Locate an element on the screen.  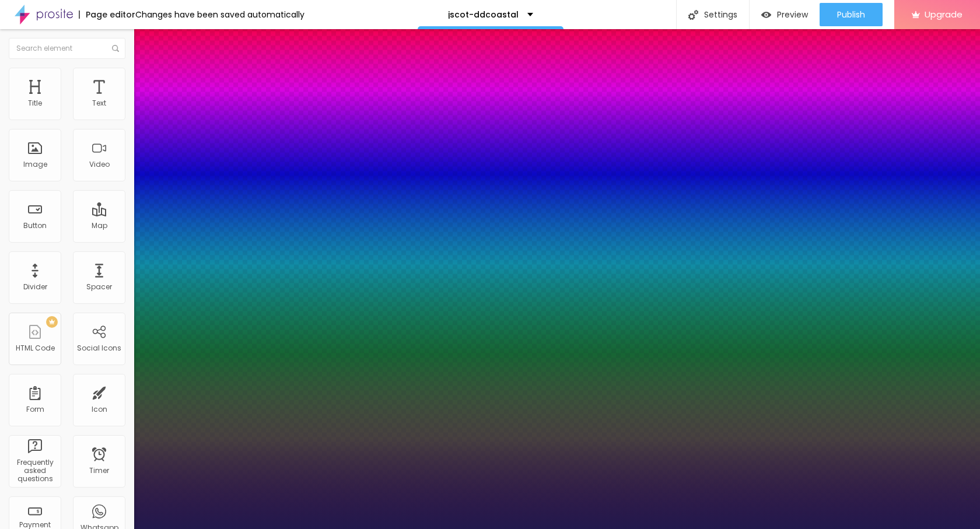
div: Divider is located at coordinates (35, 287).